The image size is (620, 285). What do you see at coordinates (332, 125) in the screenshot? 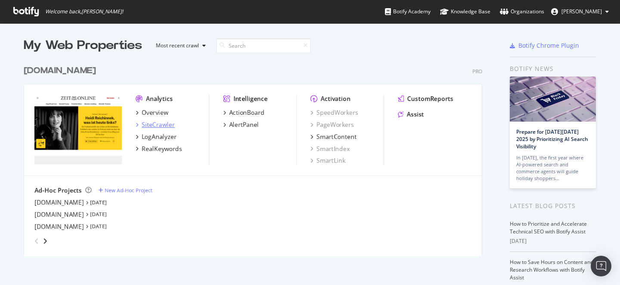
I see `div: PageWorkers` at bounding box center [332, 125].